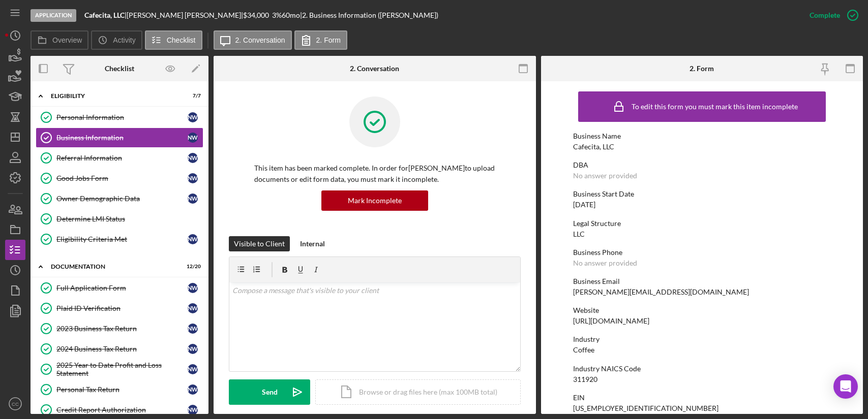 The width and height of the screenshot is (868, 419). I want to click on button: Overview, so click(60, 40).